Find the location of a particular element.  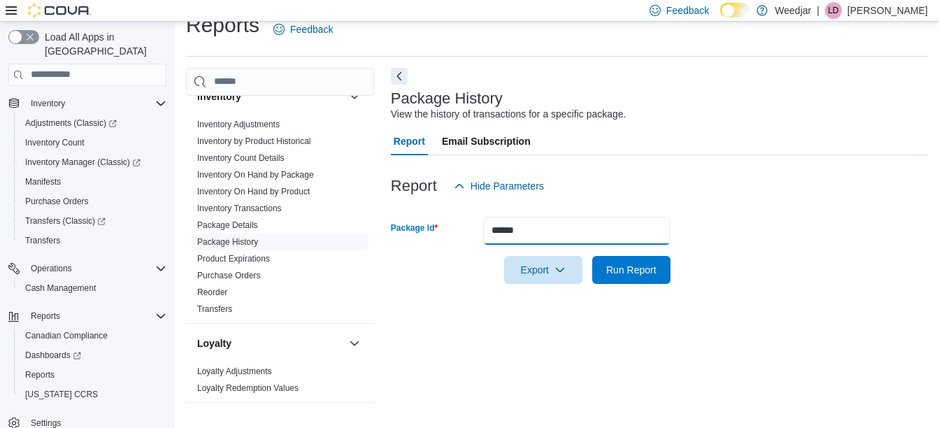

a: Canadian Compliance is located at coordinates (66, 336).